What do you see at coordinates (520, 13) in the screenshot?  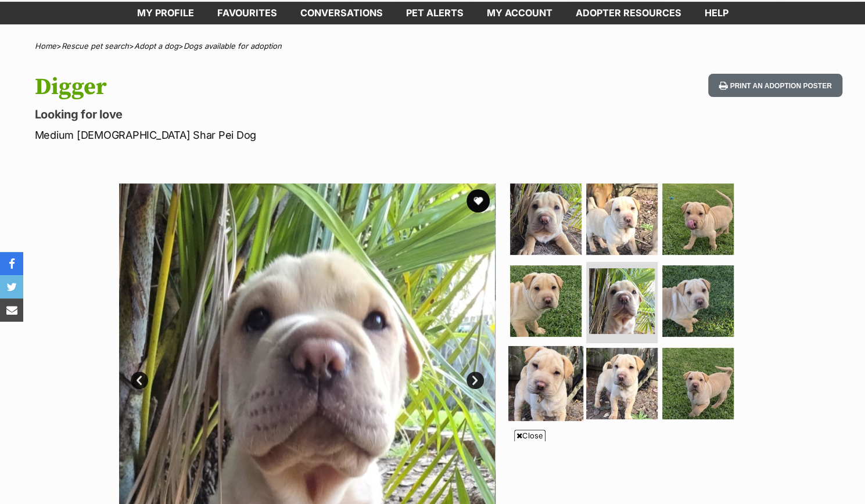 I see `a: My account` at bounding box center [520, 13].